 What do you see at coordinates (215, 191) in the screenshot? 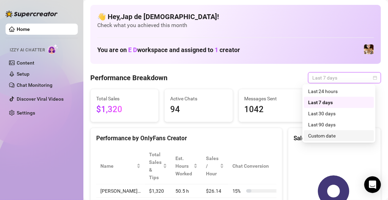
I see `td: $26.14` at bounding box center [215, 191].